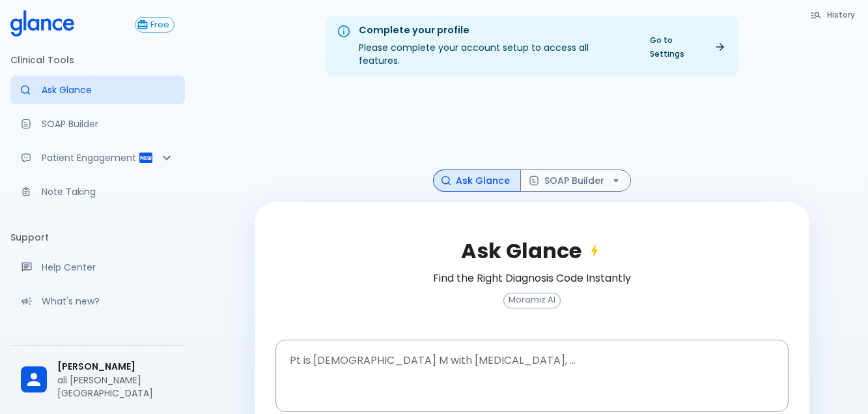 The width and height of the screenshot is (868, 414). What do you see at coordinates (533, 279) in the screenshot?
I see `h6: Find the Right Diagnosis Code Instantly` at bounding box center [533, 279].